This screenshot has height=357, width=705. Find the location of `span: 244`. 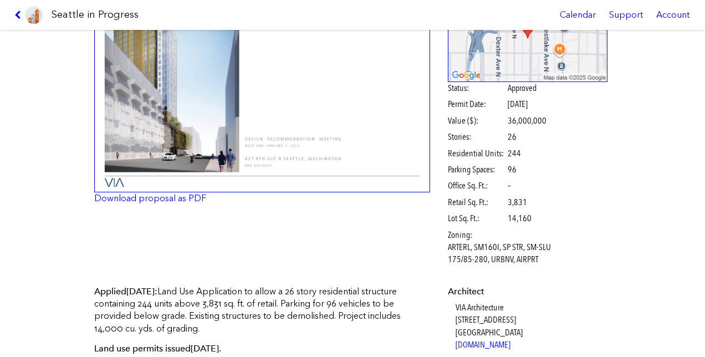

span: 244 is located at coordinates (515, 154).